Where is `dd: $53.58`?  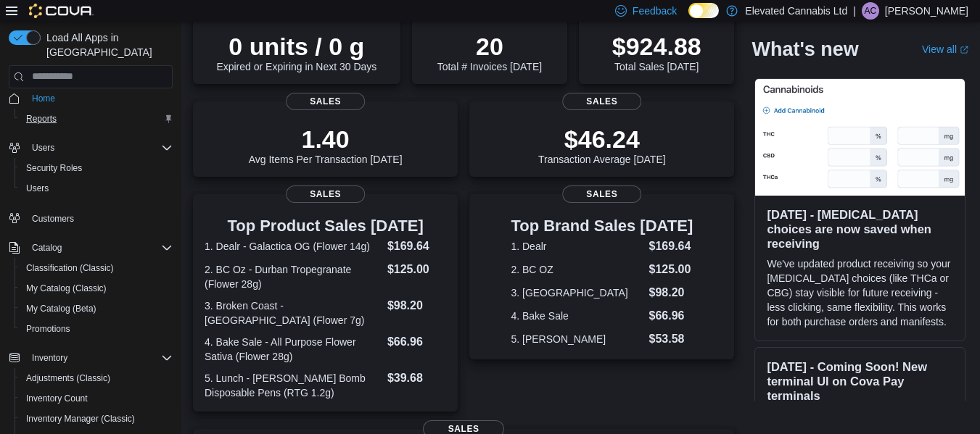
dd: $53.58 is located at coordinates (671, 340).